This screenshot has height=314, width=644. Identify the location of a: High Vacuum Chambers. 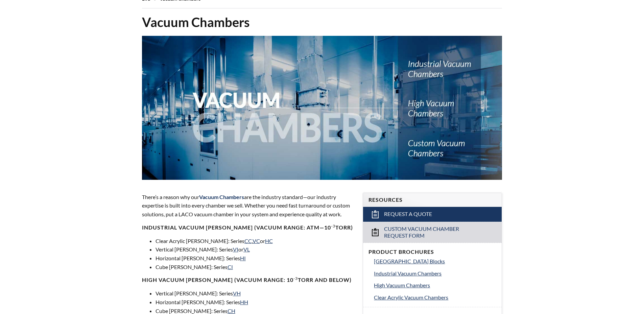
(435, 286).